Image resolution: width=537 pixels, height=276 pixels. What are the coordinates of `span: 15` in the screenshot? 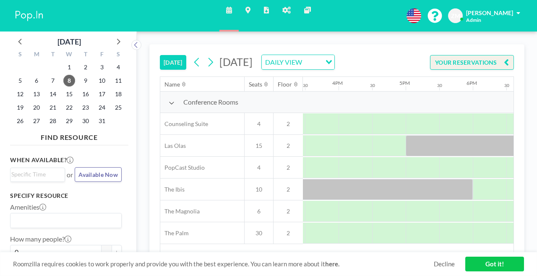 It's located at (259, 146).